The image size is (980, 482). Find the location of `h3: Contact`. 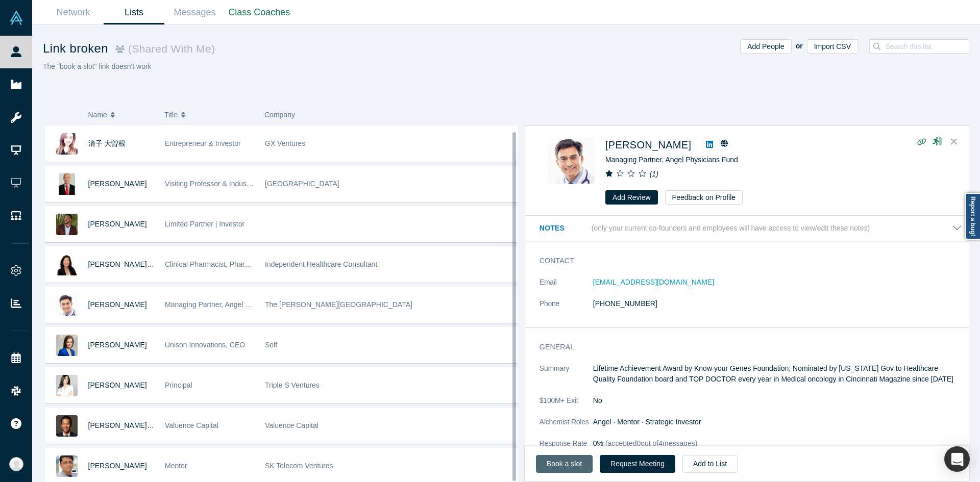

h3: Contact is located at coordinates (744, 261).